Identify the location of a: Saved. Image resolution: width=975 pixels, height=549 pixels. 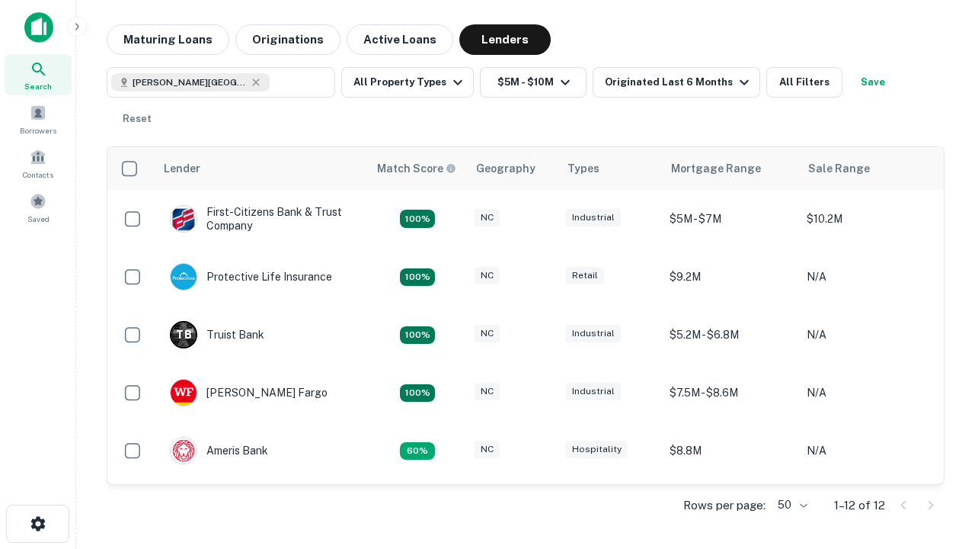
(38, 207).